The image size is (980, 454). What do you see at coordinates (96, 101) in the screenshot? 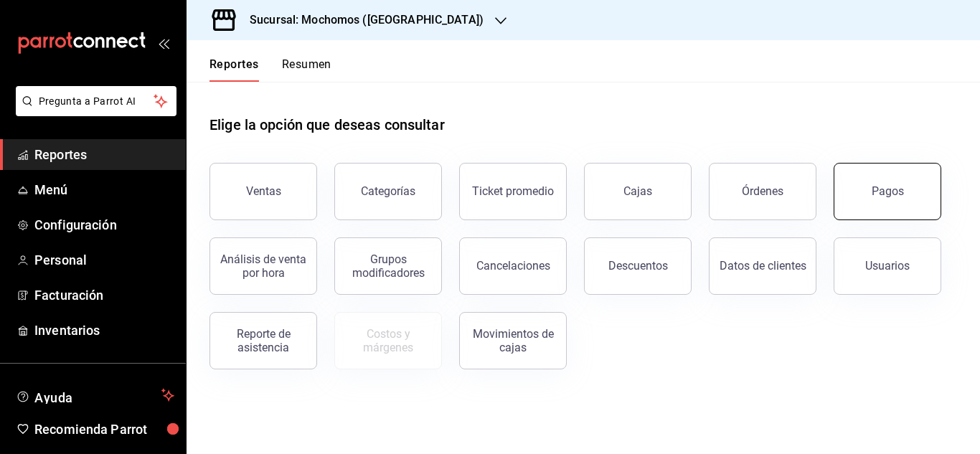
I see `button: Pregunta a Parrot AI` at bounding box center [96, 101].